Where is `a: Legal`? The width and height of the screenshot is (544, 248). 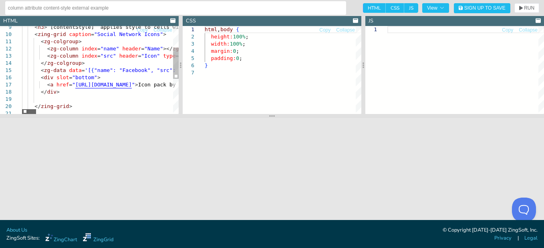 a: Legal is located at coordinates (531, 238).